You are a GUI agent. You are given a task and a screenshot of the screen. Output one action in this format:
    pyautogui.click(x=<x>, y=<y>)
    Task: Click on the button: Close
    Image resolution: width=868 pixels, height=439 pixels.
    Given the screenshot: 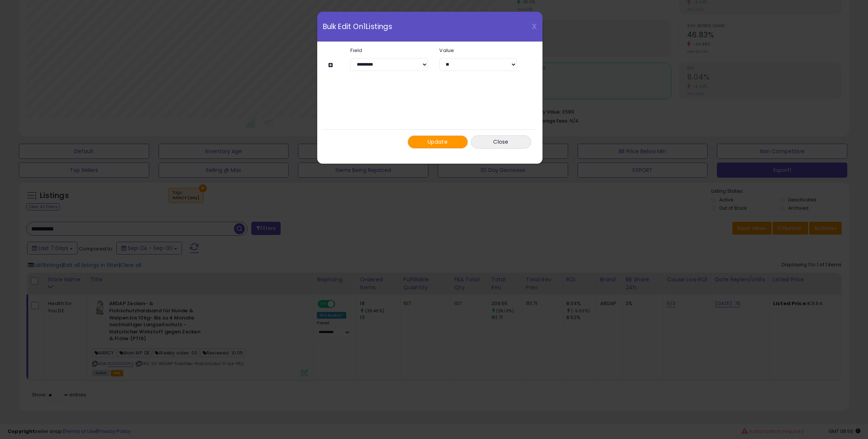 What is the action you would take?
    pyautogui.click(x=502, y=142)
    